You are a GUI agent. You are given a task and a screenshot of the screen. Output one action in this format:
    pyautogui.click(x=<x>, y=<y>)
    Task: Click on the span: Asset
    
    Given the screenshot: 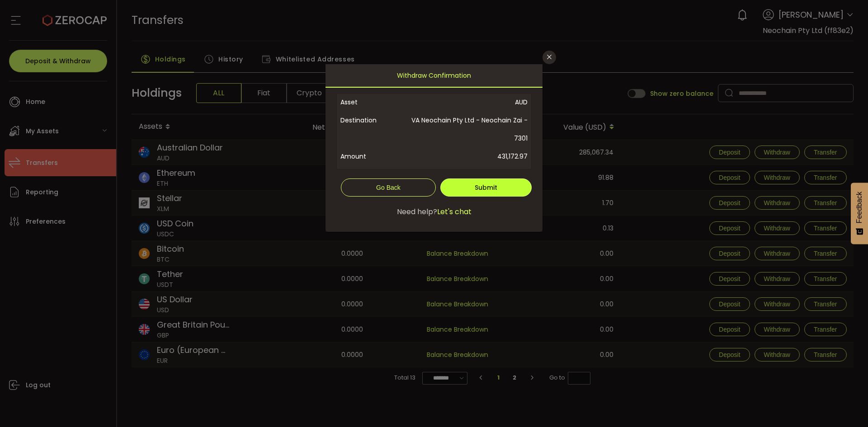 What is the action you would take?
    pyautogui.click(x=369, y=102)
    